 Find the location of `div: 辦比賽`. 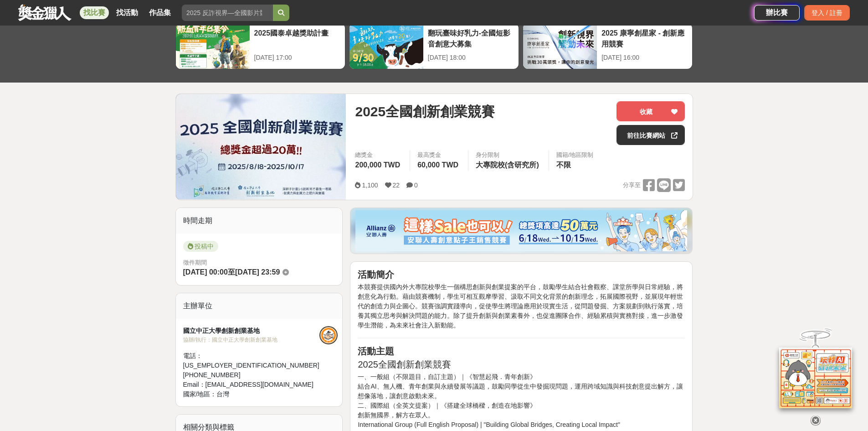

div: 辦比賽 is located at coordinates (777, 13).